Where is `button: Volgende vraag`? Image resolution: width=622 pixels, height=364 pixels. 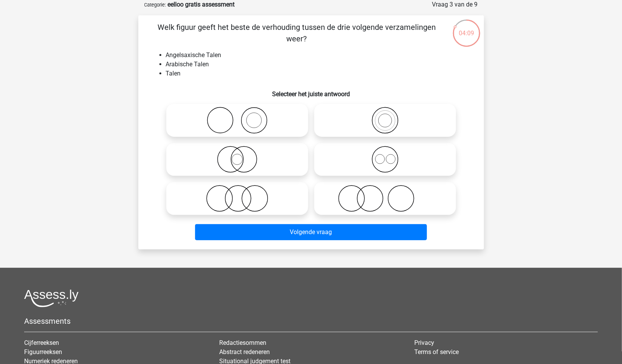
button: Volgende vraag is located at coordinates (311, 232).